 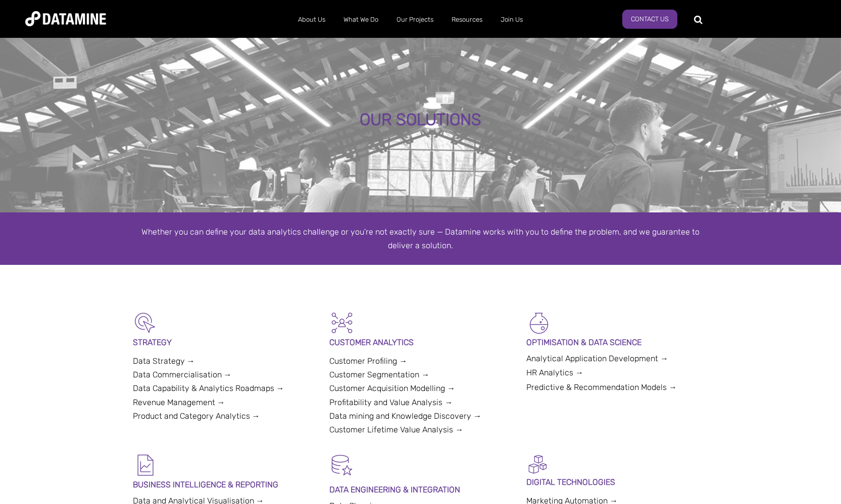 I want to click on a: Analytical Application Development →, so click(x=597, y=358).